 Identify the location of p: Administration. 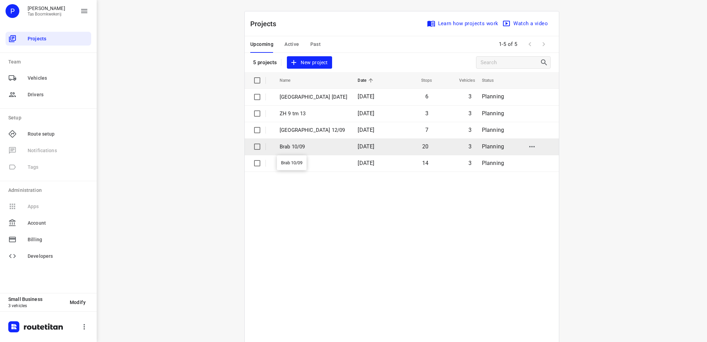
(50, 190).